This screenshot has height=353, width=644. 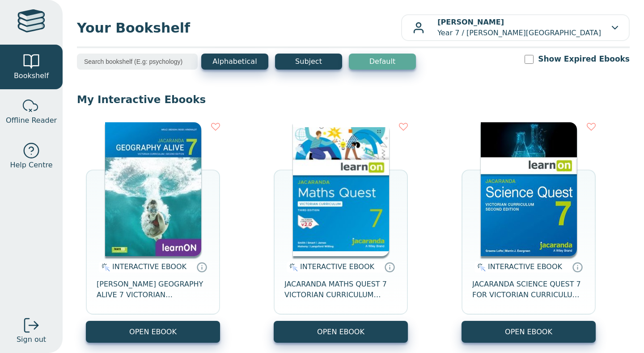 What do you see at coordinates (309, 62) in the screenshot?
I see `button: Subject` at bounding box center [309, 62].